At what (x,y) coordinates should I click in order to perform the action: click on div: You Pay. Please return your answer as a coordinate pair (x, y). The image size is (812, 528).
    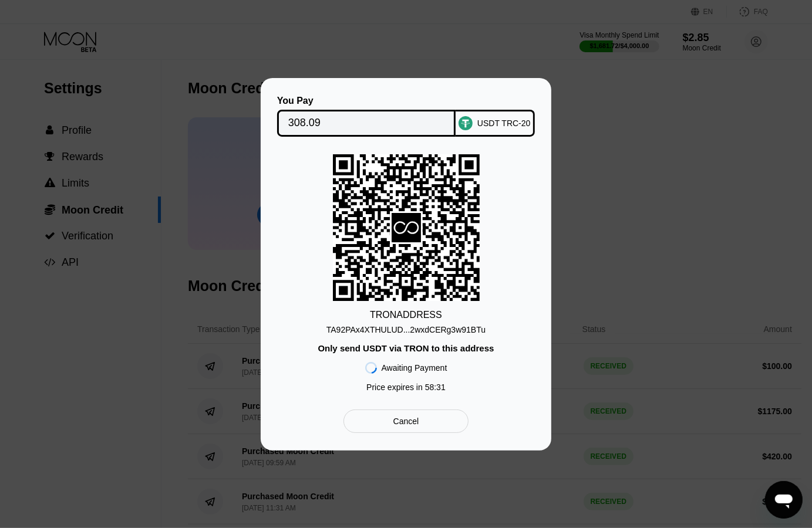
    Looking at the image, I should click on (367, 101).